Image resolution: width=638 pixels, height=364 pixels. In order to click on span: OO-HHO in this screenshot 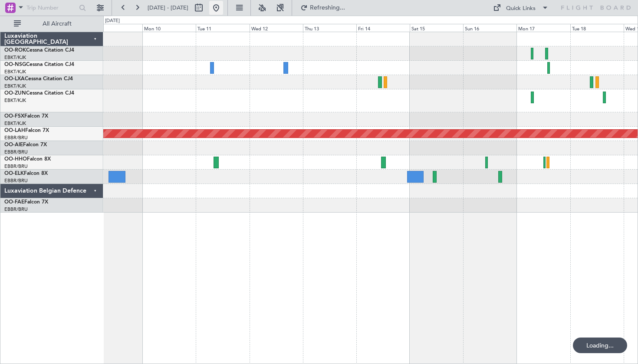, I will do `click(16, 159)`.